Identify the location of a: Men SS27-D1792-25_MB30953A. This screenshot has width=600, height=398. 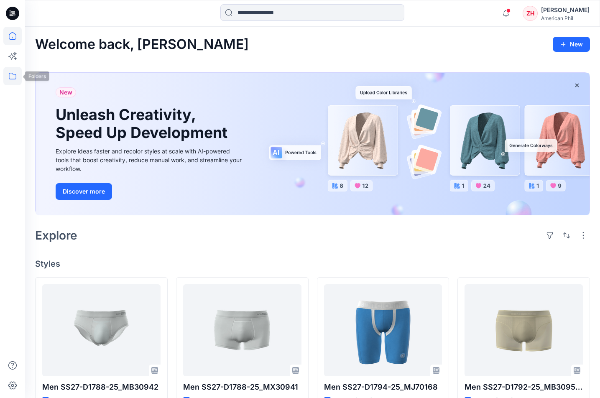
(523, 330).